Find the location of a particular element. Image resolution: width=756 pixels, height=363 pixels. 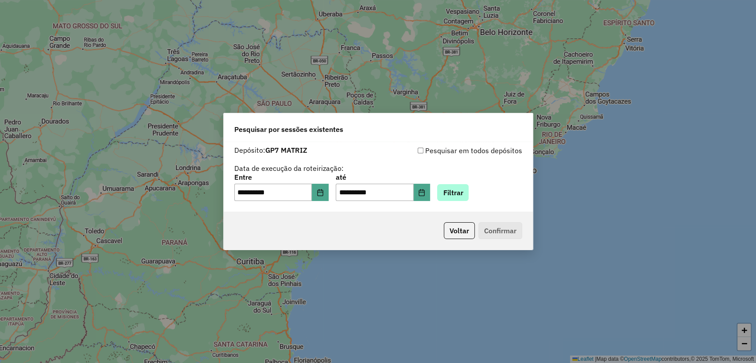

label: Depósito: is located at coordinates (271, 150).